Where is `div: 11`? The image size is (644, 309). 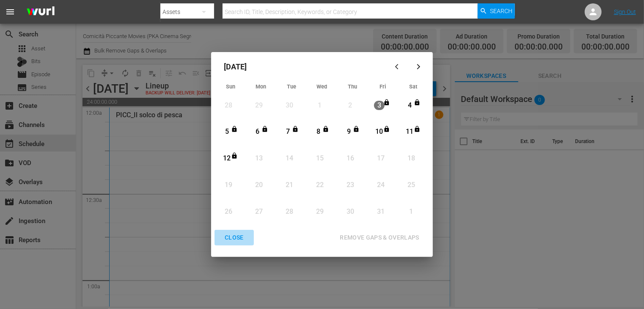 div: 11 is located at coordinates (410, 131).